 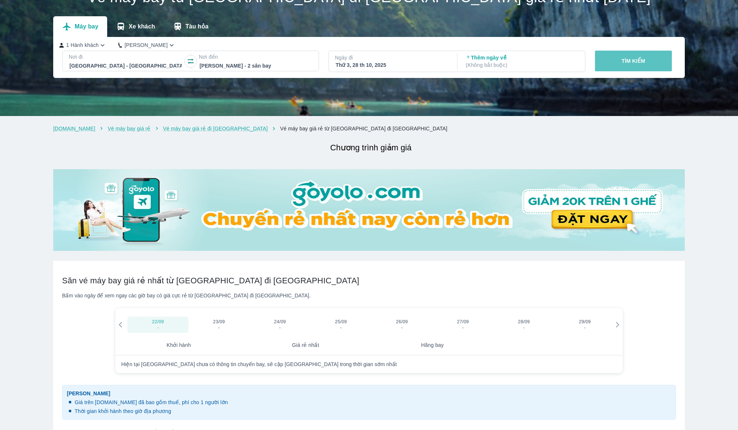 I want to click on button: TÌM KIẾM, so click(x=634, y=61).